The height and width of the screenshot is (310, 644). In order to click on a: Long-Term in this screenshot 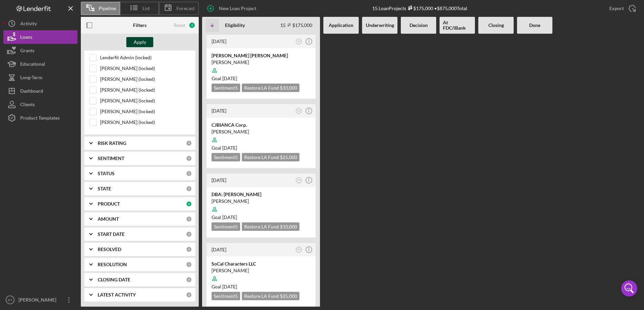, I will do `click(40, 77)`.